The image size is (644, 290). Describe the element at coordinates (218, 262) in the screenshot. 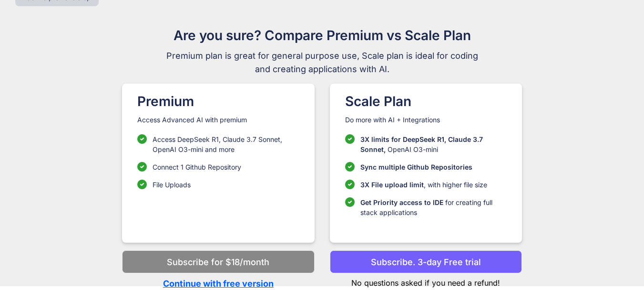

I see `p: Subscribe for $18/month` at that location.